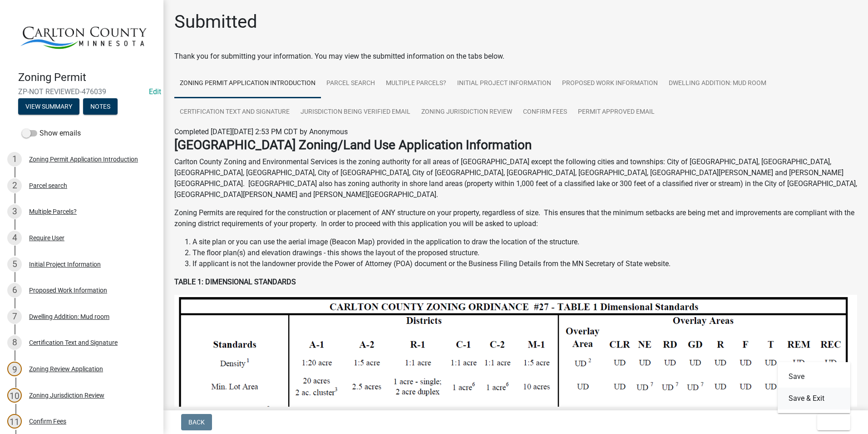  What do you see at coordinates (525, 242) in the screenshot?
I see `li: A site plan or you can use the aerial image (Beacon Map) provided in the application to draw the ...` at bounding box center [525, 242].